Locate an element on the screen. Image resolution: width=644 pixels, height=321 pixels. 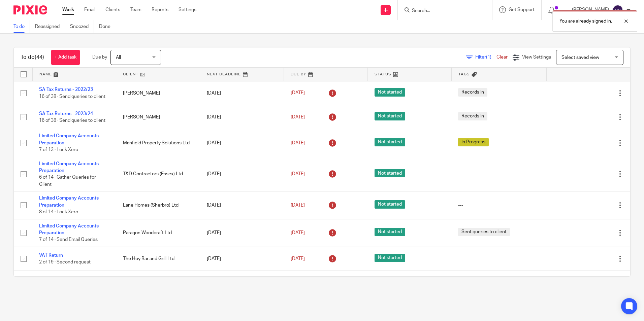
a: Clients is located at coordinates (113, 10).